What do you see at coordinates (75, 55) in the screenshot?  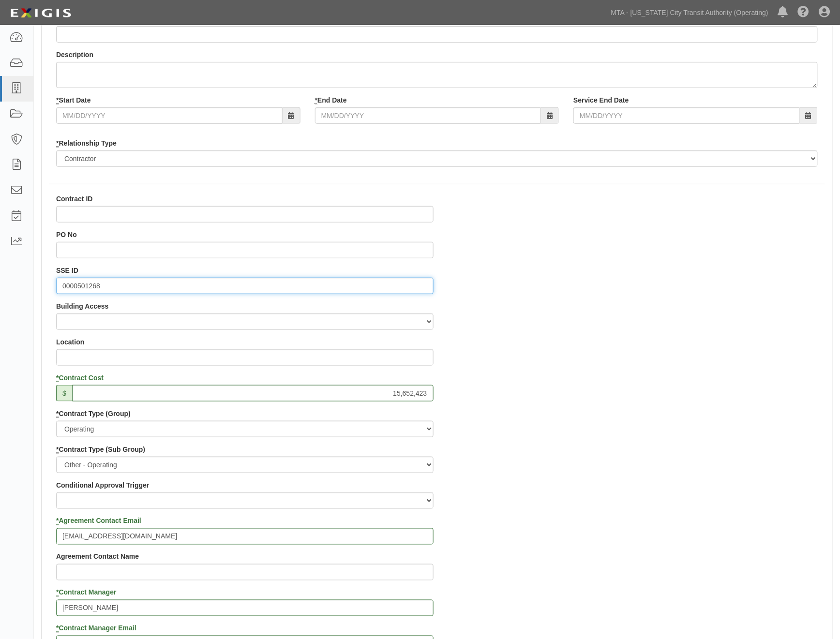 I see `label: Description` at bounding box center [75, 55].